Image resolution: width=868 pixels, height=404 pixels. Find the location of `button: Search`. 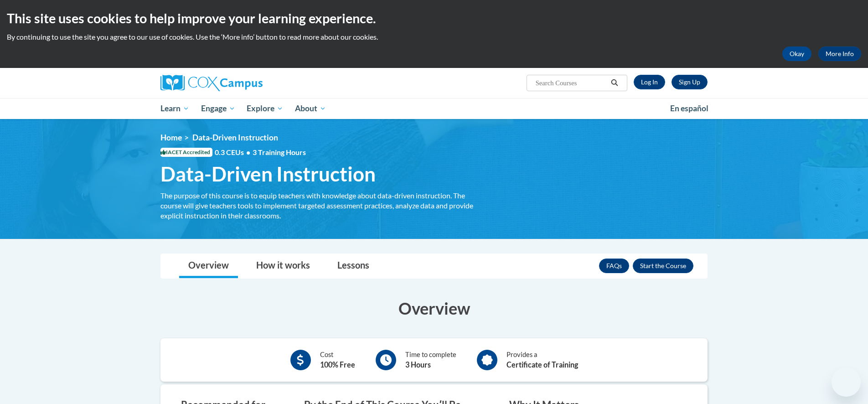

button: Search is located at coordinates (614, 83).